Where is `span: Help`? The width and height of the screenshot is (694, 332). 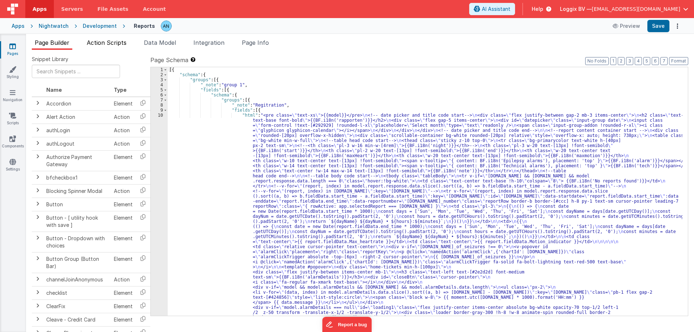 span: Help is located at coordinates (537, 9).